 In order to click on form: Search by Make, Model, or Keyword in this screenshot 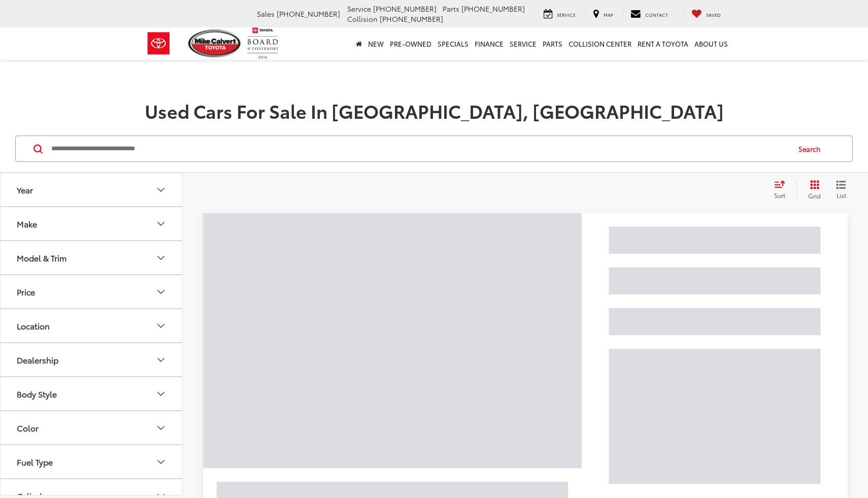, I will do `click(419, 149)`.